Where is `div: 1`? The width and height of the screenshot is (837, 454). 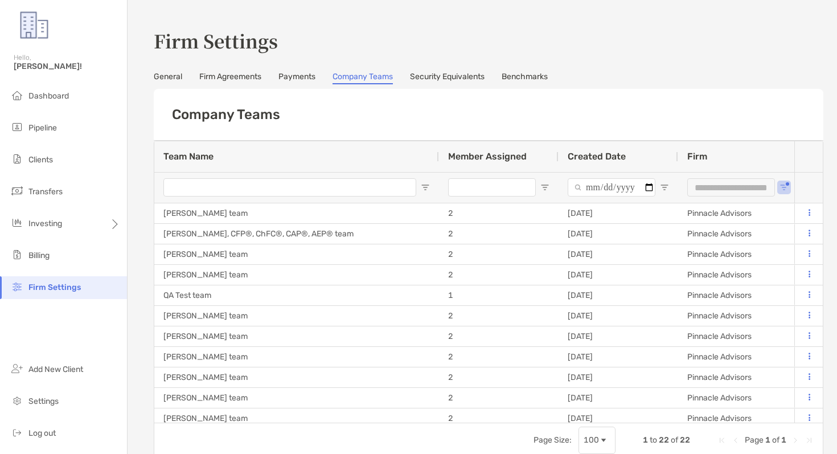
div: 1 is located at coordinates (499, 295).